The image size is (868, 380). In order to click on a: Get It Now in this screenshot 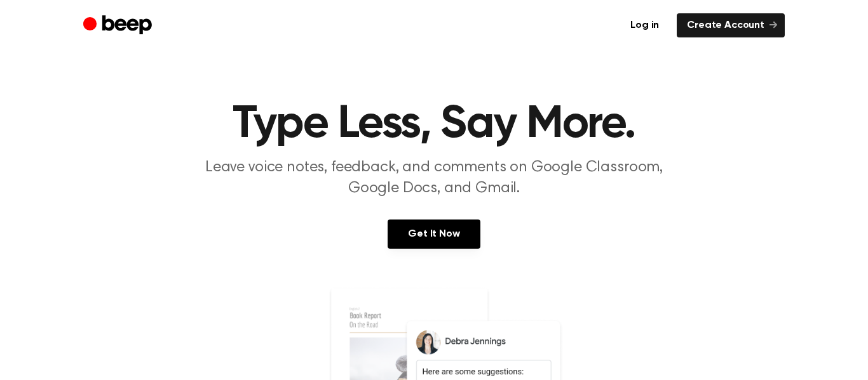, I will do `click(434, 234)`.